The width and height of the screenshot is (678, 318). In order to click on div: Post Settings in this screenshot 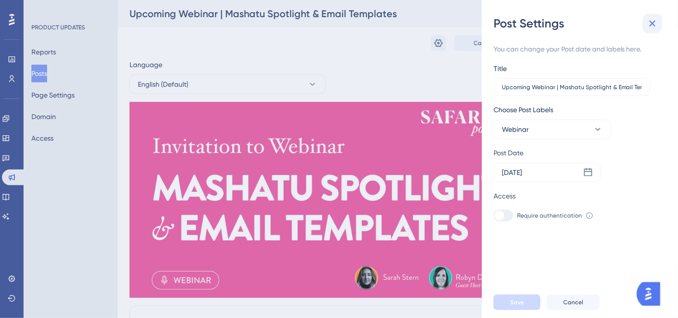, I will do `click(580, 24)`.